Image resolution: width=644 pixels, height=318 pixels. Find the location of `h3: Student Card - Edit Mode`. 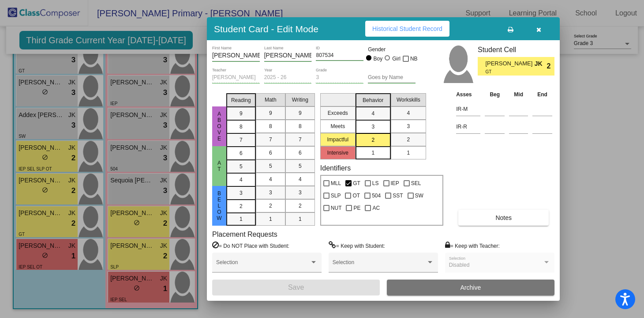

h3: Student Card - Edit Mode is located at coordinates (266, 28).